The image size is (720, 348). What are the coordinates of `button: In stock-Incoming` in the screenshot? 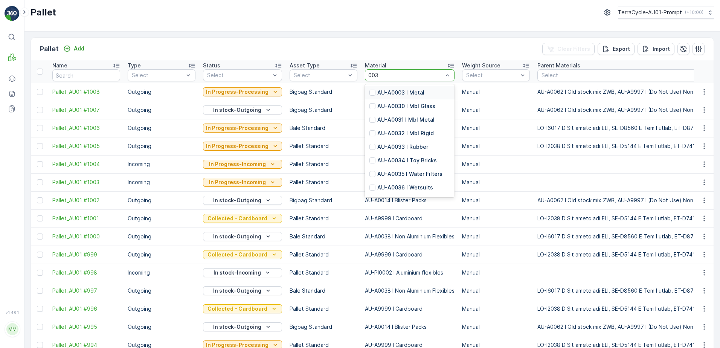 It's located at (243, 273).